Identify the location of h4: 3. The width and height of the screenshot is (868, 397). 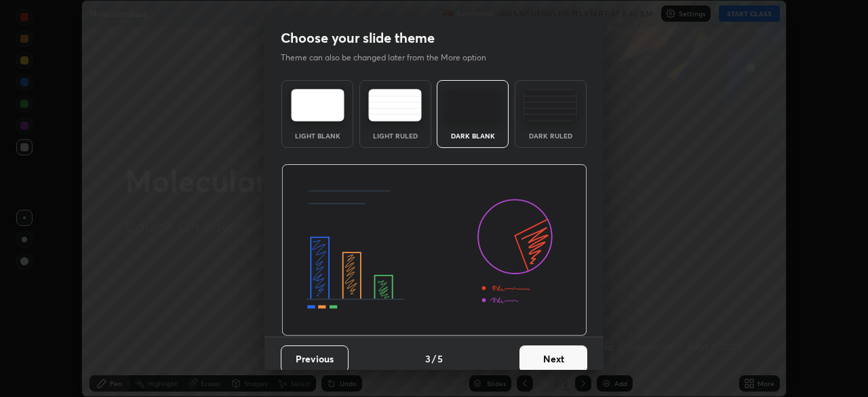
(428, 359).